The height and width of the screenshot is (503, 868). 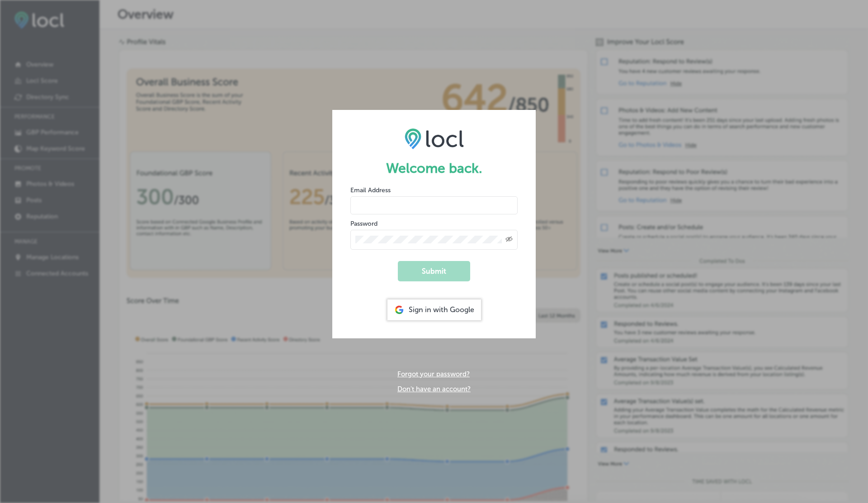 What do you see at coordinates (434, 374) in the screenshot?
I see `a: Forgot your password?` at bounding box center [434, 374].